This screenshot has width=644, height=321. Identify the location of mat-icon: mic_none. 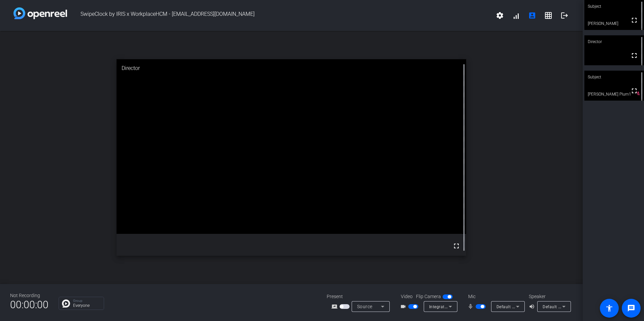
(471, 306).